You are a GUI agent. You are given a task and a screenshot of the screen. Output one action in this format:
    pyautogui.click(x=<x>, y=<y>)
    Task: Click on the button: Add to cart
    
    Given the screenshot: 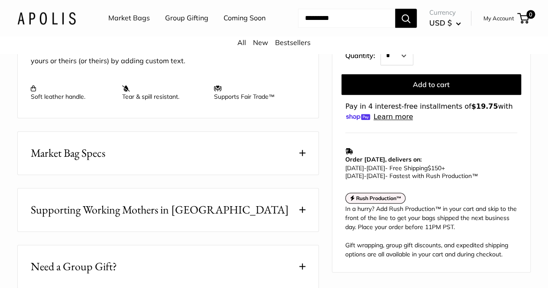 What is the action you would take?
    pyautogui.click(x=431, y=84)
    